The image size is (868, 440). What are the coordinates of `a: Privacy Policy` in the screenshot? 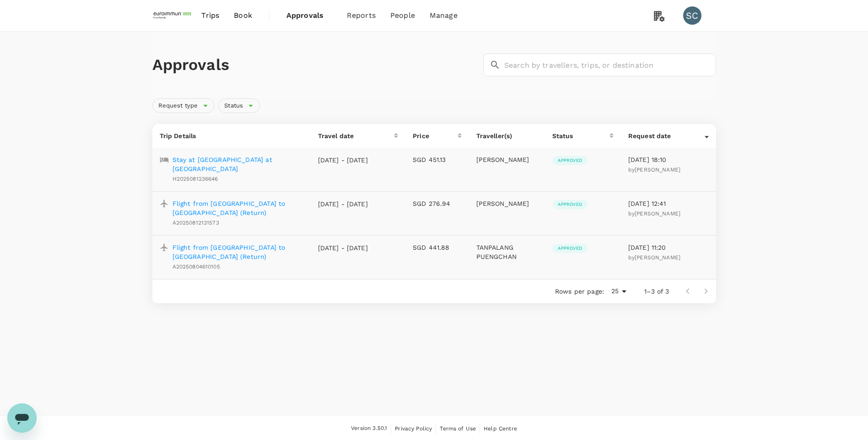 It's located at (413, 429).